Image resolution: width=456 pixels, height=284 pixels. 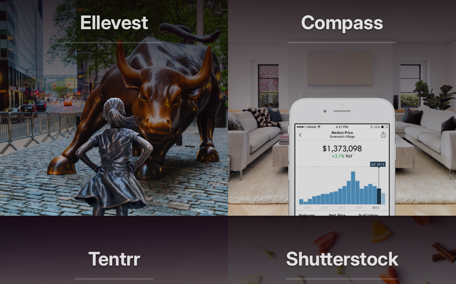 I want to click on h2: Ellevest, so click(x=114, y=27).